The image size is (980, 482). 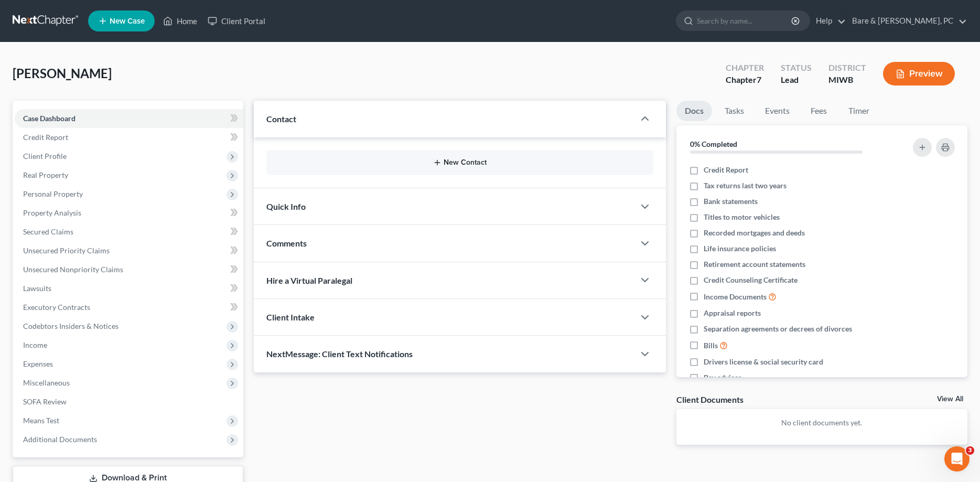 I want to click on span: Income, so click(x=35, y=345).